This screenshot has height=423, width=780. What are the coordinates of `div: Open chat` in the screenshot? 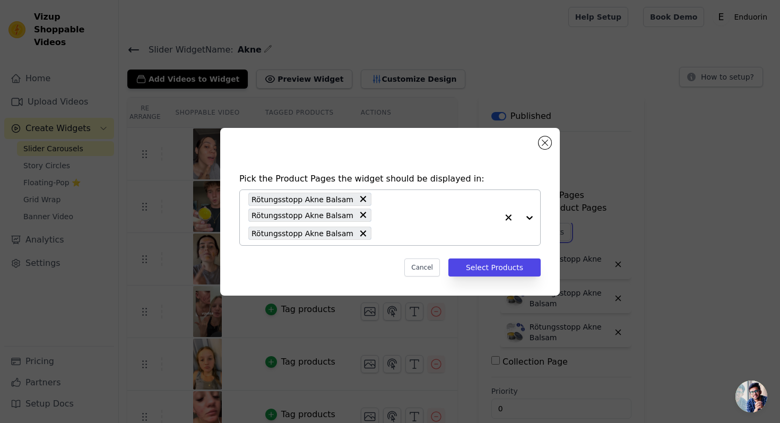 It's located at (752, 397).